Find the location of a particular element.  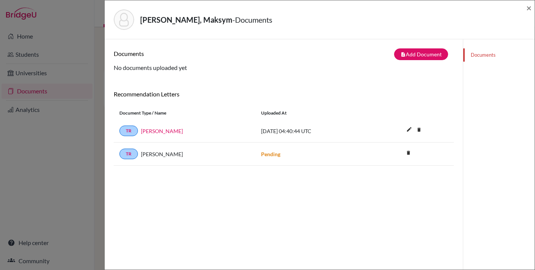

button: Close is located at coordinates (529, 8).